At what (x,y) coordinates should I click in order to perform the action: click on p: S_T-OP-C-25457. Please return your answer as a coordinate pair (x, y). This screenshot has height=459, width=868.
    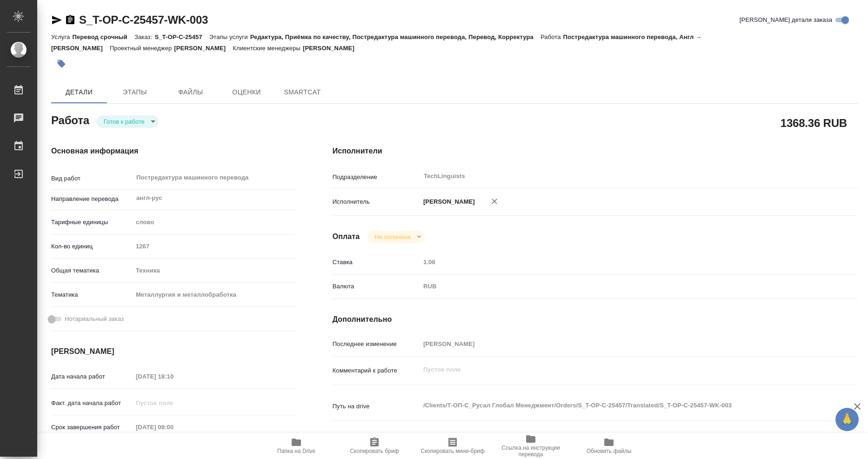
    Looking at the image, I should click on (182, 37).